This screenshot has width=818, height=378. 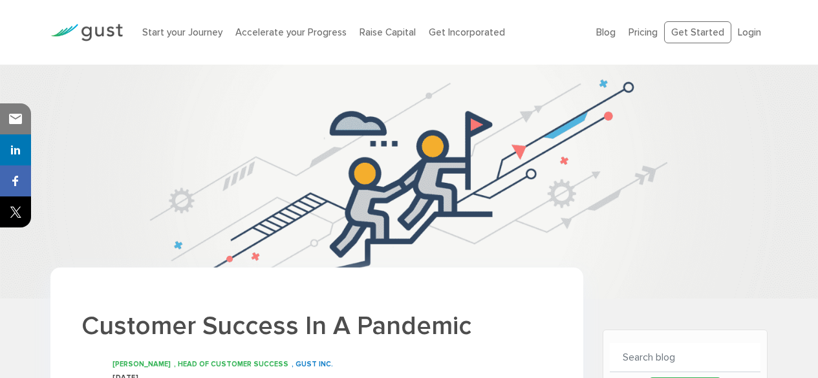 What do you see at coordinates (231, 364) in the screenshot?
I see `span: , HEAD OF CUSTOMER SUCCESS` at bounding box center [231, 364].